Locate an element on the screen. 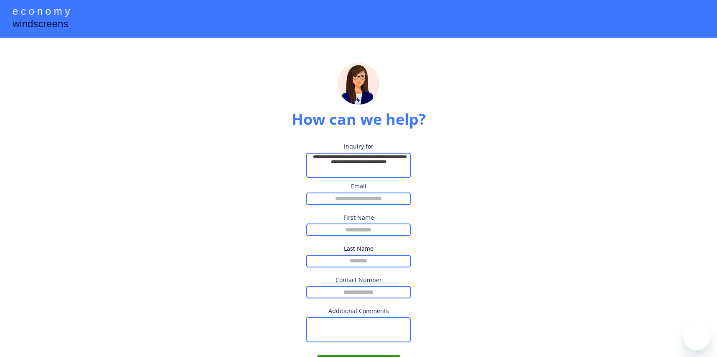 This screenshot has height=357, width=717. div: Last Name is located at coordinates (359, 248).